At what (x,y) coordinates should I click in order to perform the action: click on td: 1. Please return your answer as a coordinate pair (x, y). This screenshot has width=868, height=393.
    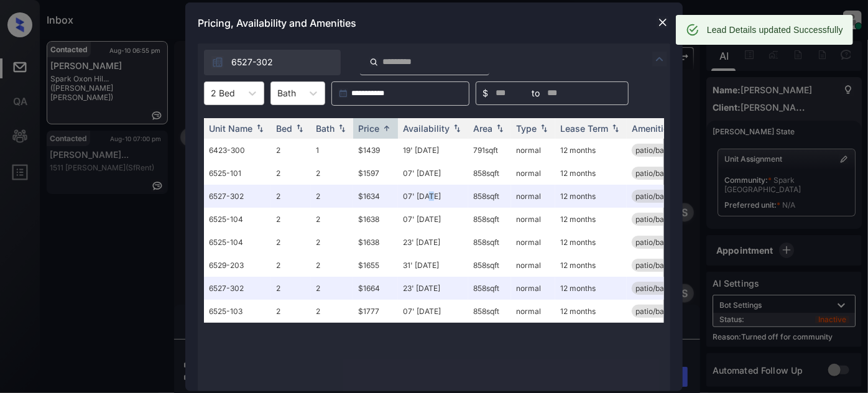
    Looking at the image, I should click on (332, 150).